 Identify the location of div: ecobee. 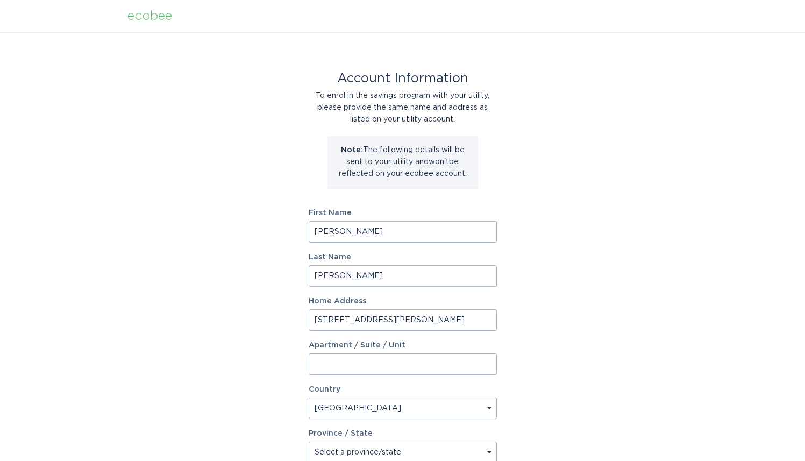
(150, 16).